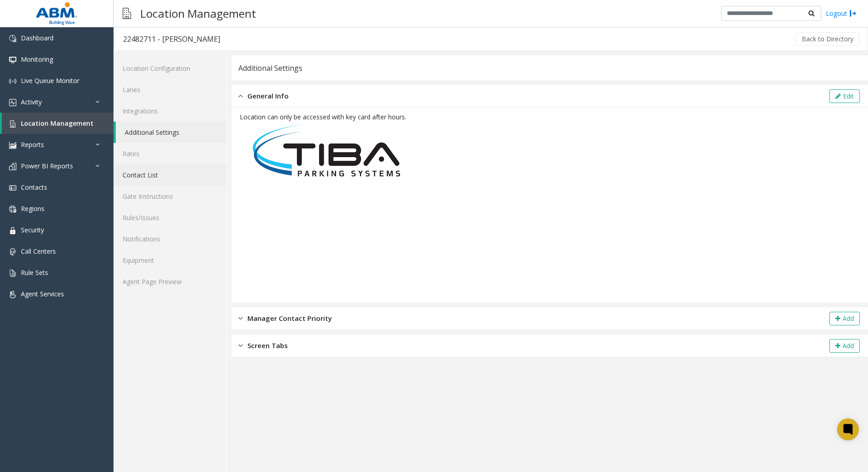  Describe the element at coordinates (170, 239) in the screenshot. I see `a: Notifications` at that location.